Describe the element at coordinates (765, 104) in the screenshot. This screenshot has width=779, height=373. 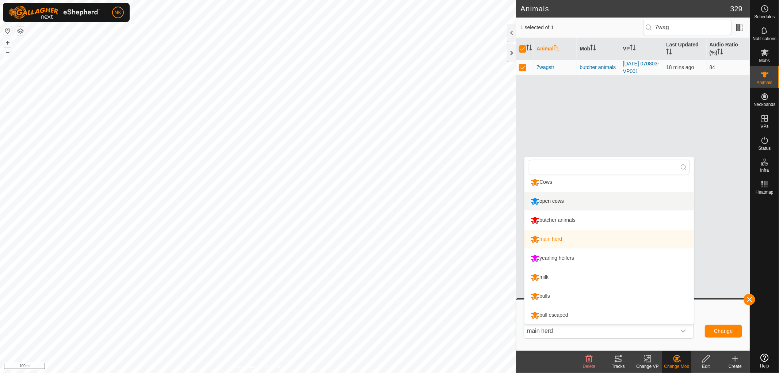
I see `span: Neckbands` at that location.